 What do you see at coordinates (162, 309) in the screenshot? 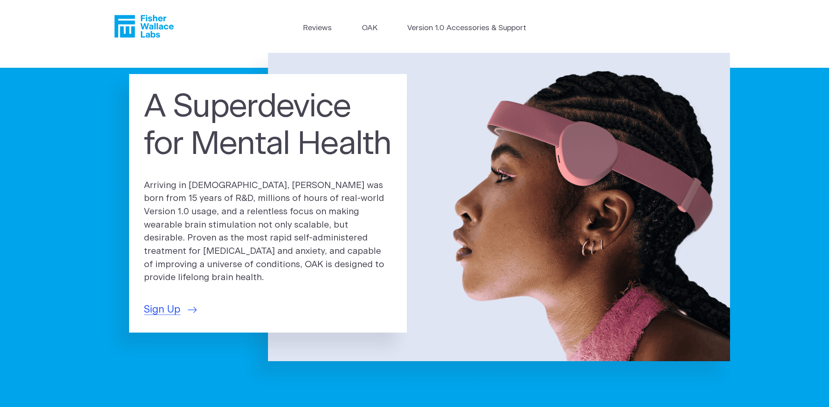
I see `span: Sign Up` at bounding box center [162, 309].